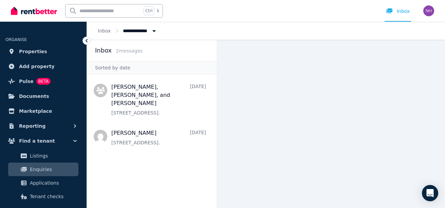  I want to click on span: Find a tenant, so click(37, 141).